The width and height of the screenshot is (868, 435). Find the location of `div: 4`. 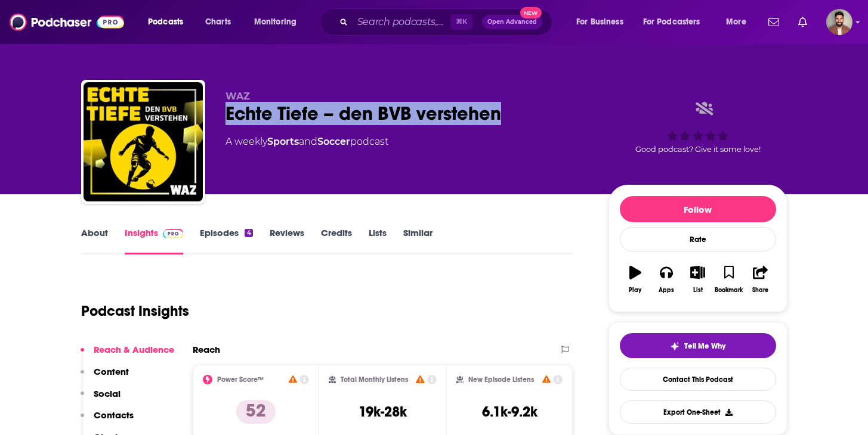

div: 4 is located at coordinates (248, 233).